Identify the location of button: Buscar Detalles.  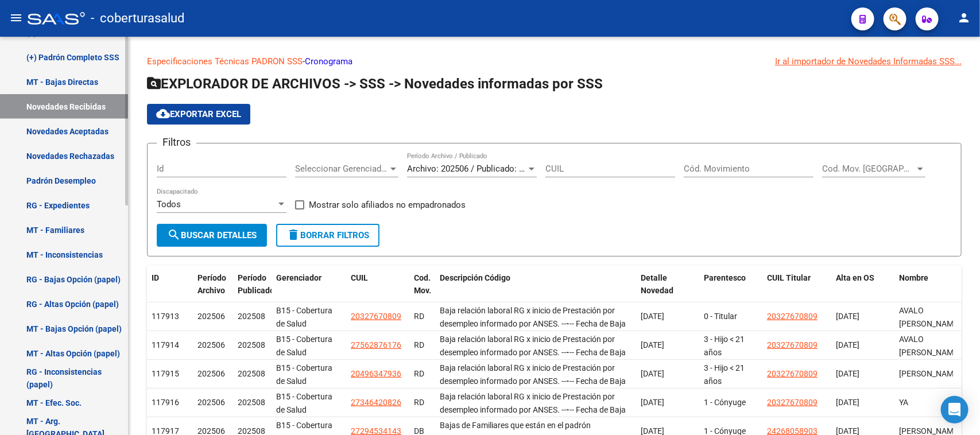
(212, 236).